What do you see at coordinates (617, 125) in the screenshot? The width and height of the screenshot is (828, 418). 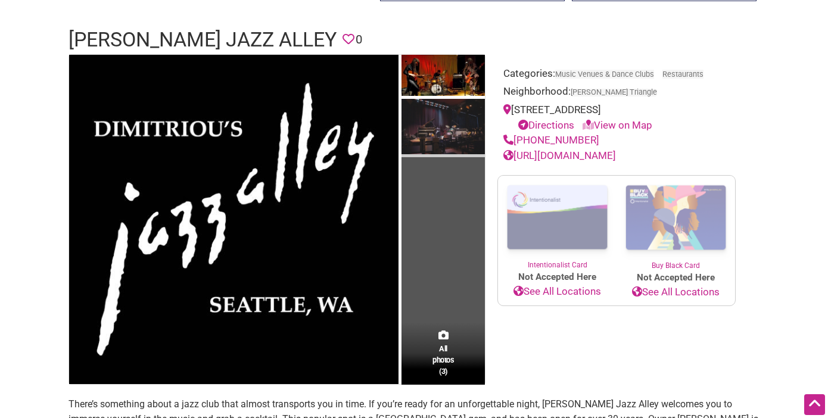 I see `a: View on Map` at bounding box center [617, 125].